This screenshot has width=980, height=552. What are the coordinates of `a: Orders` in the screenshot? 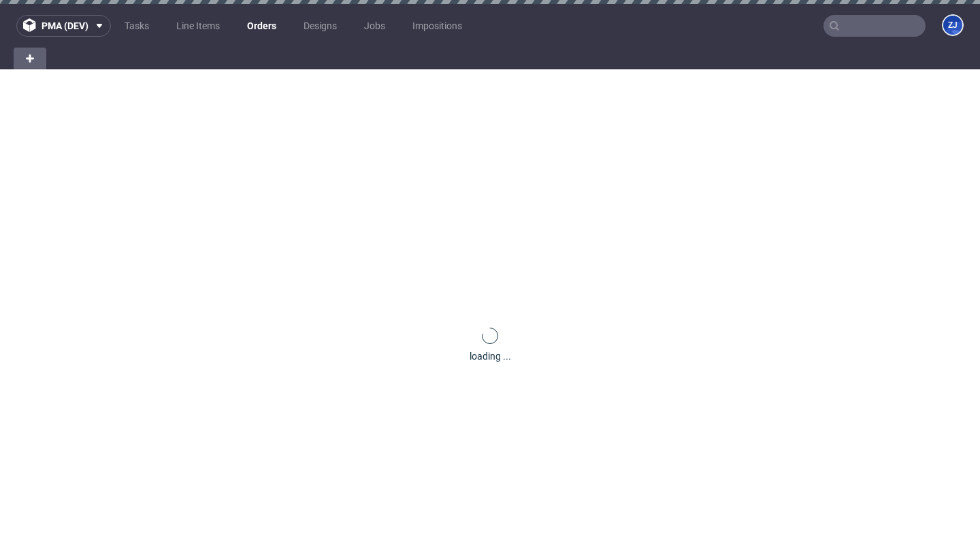 It's located at (261, 26).